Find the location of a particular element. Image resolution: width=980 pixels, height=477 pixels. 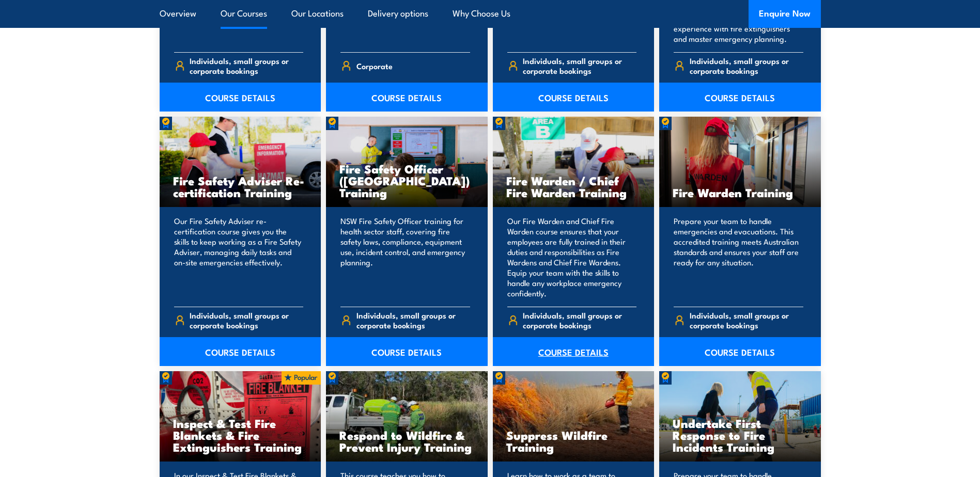

span: Corporate is located at coordinates (375, 66).